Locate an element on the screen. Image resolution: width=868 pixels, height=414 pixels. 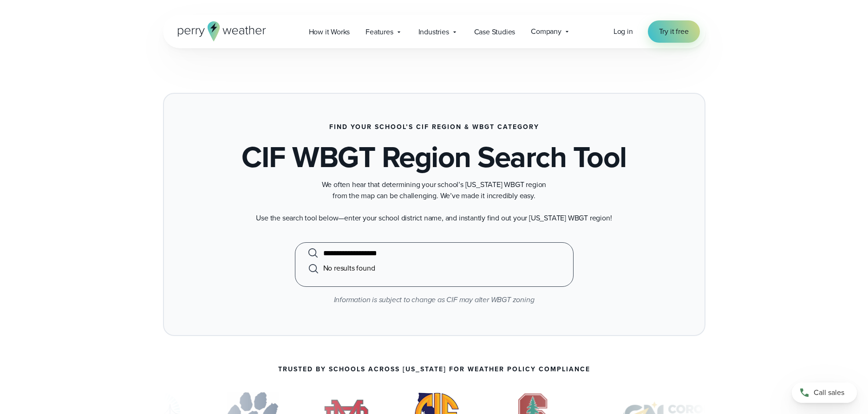
a: Try it free is located at coordinates (674, 31).